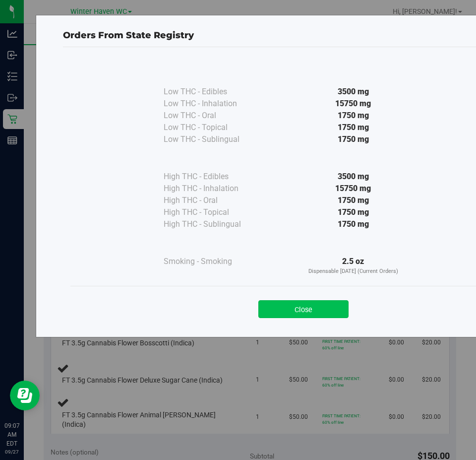 This screenshot has width=476, height=460. I want to click on div: Low THC - Sublingual, so click(213, 139).